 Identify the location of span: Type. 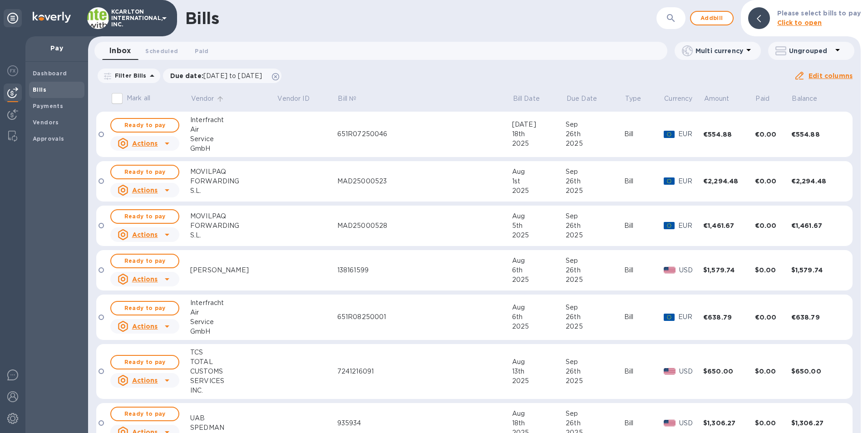
(639, 98).